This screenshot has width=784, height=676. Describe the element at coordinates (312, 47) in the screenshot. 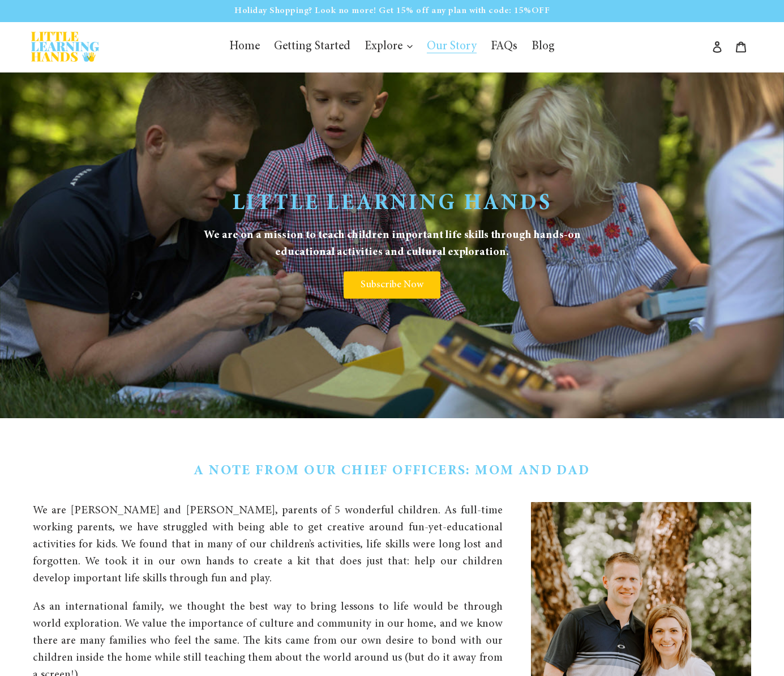

I see `a: Getting Started` at that location.